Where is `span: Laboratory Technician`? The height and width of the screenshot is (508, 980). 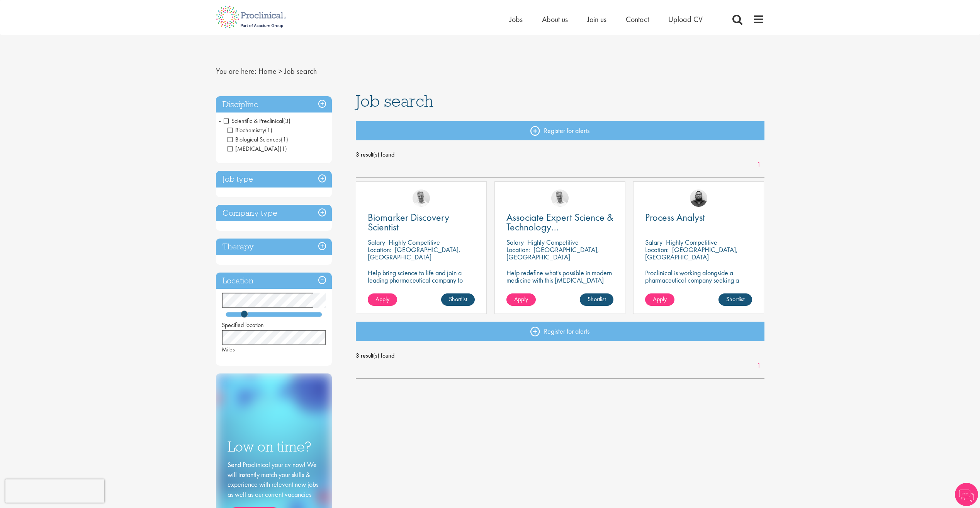 span: Laboratory Technician is located at coordinates (257, 149).